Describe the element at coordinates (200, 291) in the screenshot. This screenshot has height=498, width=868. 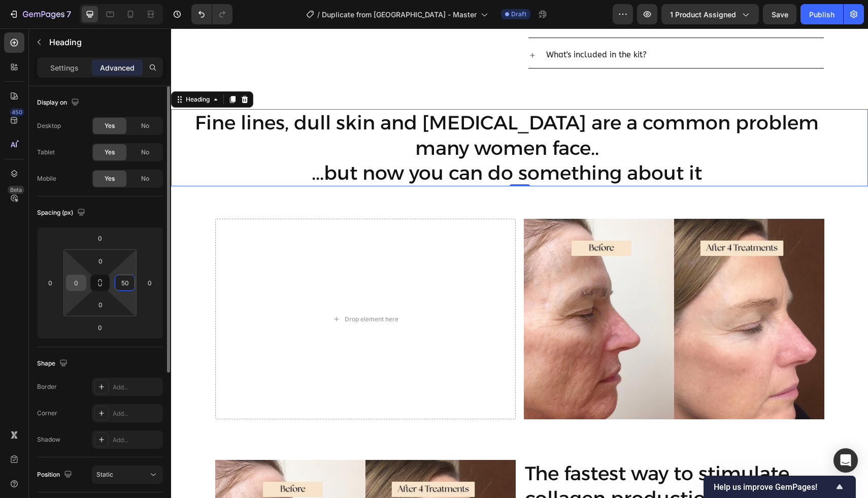
I see `div: Drop element here` at that location.